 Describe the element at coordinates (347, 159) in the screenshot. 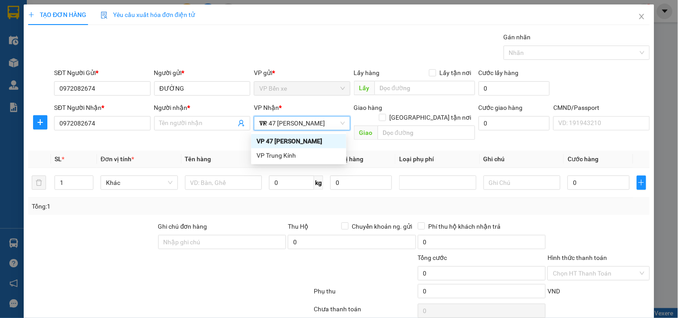

I see `span: Giá trị hàng` at that location.